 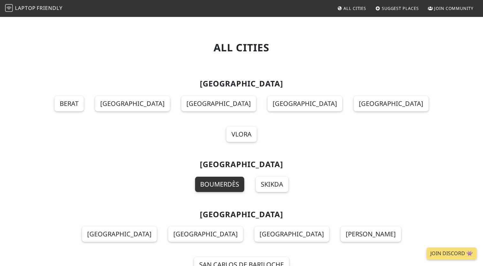 What do you see at coordinates (242, 48) in the screenshot?
I see `h1: All Cities` at bounding box center [242, 48].